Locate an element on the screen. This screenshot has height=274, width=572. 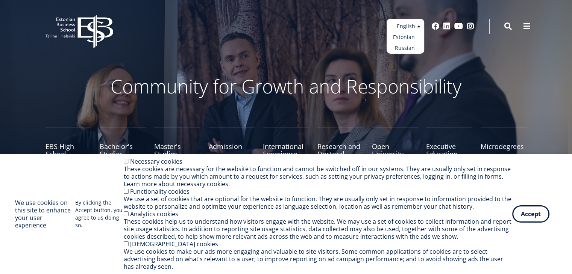
a: International Experience is located at coordinates (286, 147).